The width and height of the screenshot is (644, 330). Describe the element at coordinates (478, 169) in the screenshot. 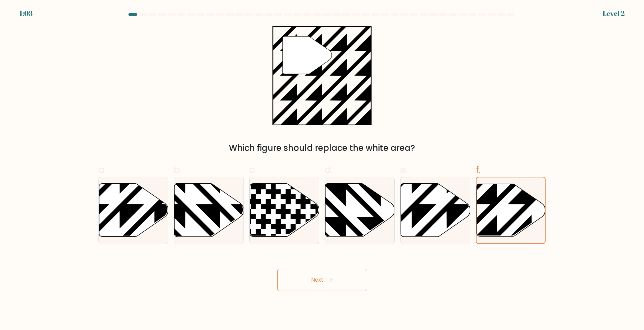

I see `span: f.` at that location.